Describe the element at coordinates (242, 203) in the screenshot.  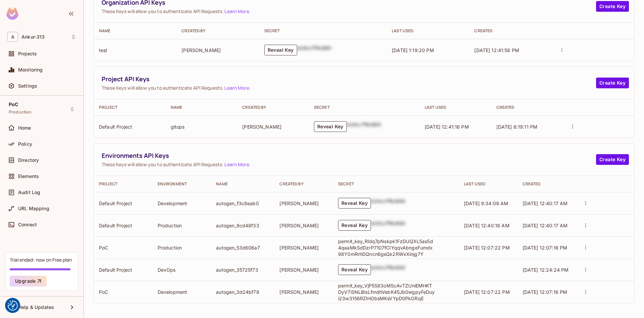
I see `td: autogen_f3c8eab0` at that location.